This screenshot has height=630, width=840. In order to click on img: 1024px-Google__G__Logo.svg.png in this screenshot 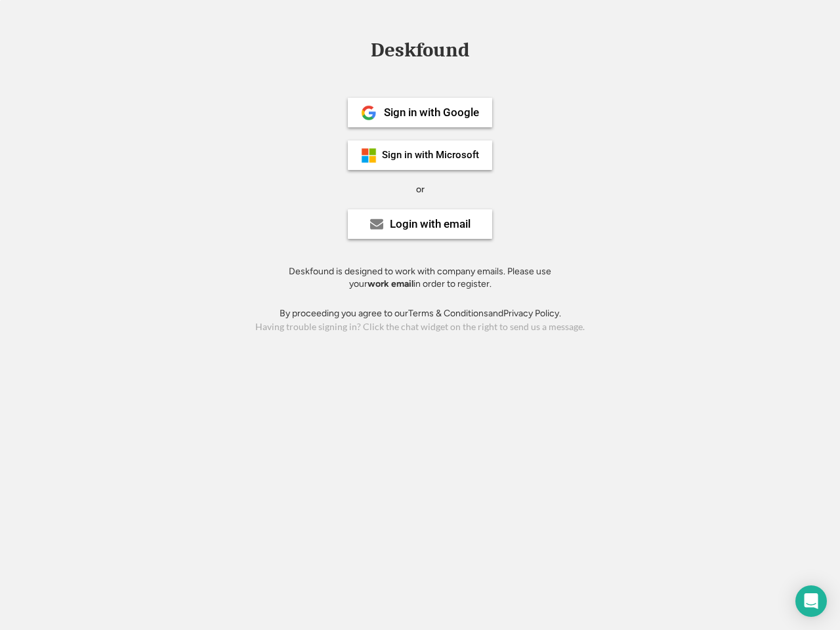, I will do `click(369, 113)`.